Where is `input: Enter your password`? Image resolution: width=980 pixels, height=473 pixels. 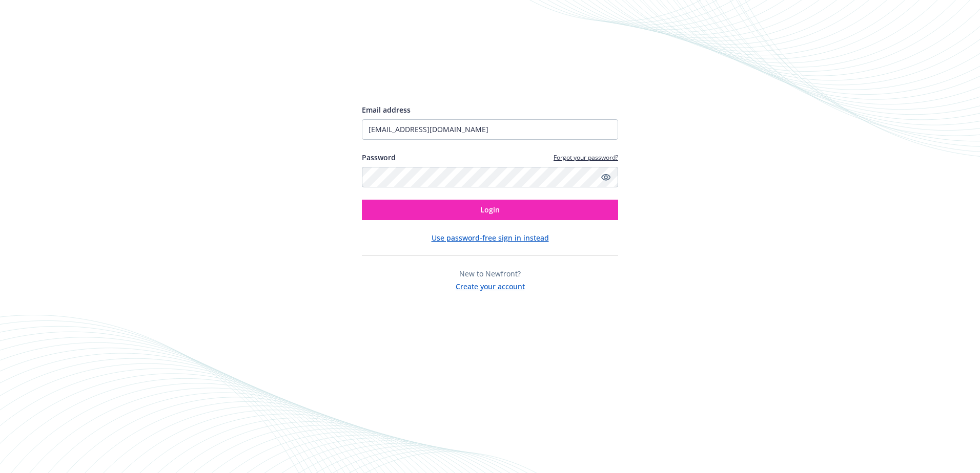
input: Enter your password is located at coordinates (490, 177).